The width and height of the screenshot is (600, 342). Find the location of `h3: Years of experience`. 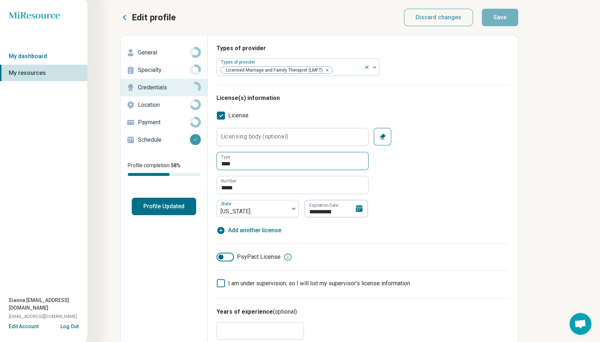

h3: Years of experience is located at coordinates (363, 312).